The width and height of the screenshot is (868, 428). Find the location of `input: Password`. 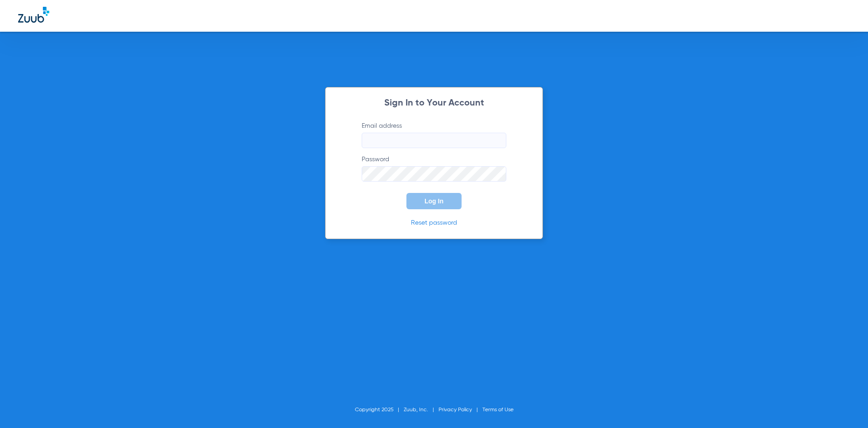

input: Password is located at coordinates (434, 174).